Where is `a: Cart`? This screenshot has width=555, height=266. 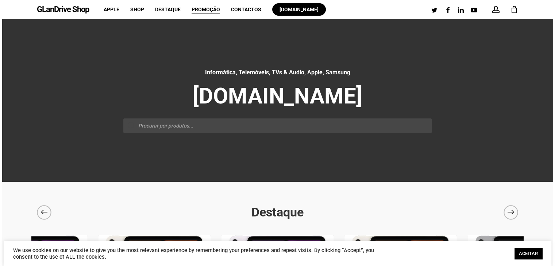 a: Cart is located at coordinates (514, 9).